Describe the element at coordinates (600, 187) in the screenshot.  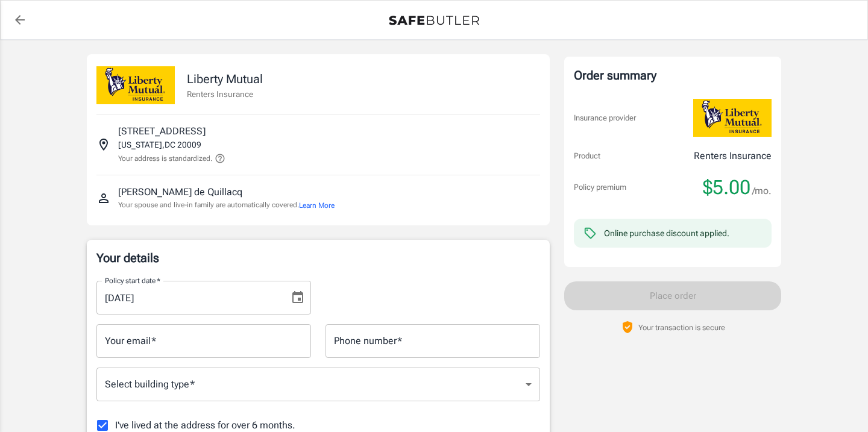
I see `p: Policy premium` at that location.